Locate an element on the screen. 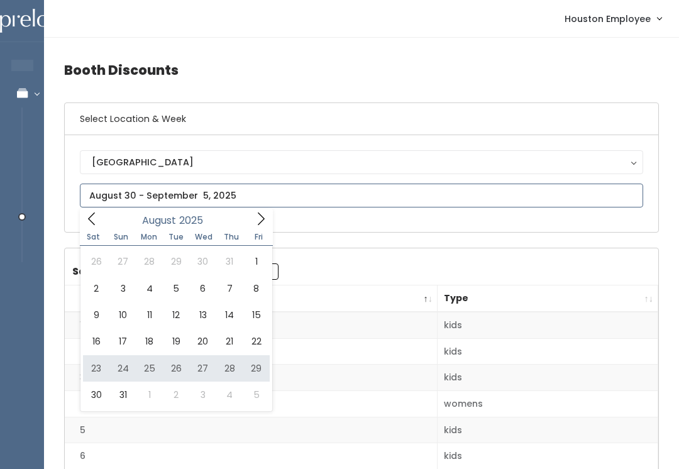 This screenshot has width=679, height=469. td: 1 is located at coordinates (251, 325).